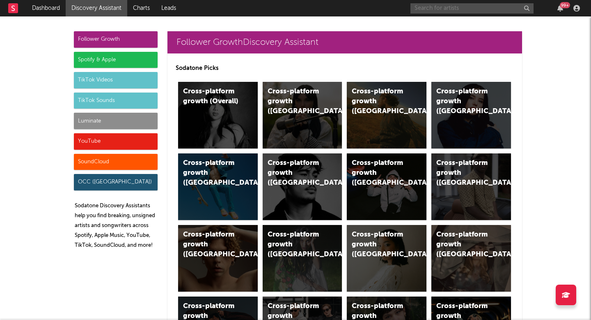 This screenshot has height=320, width=591. What do you see at coordinates (472, 8) in the screenshot?
I see `input: Search for artists` at bounding box center [472, 8].